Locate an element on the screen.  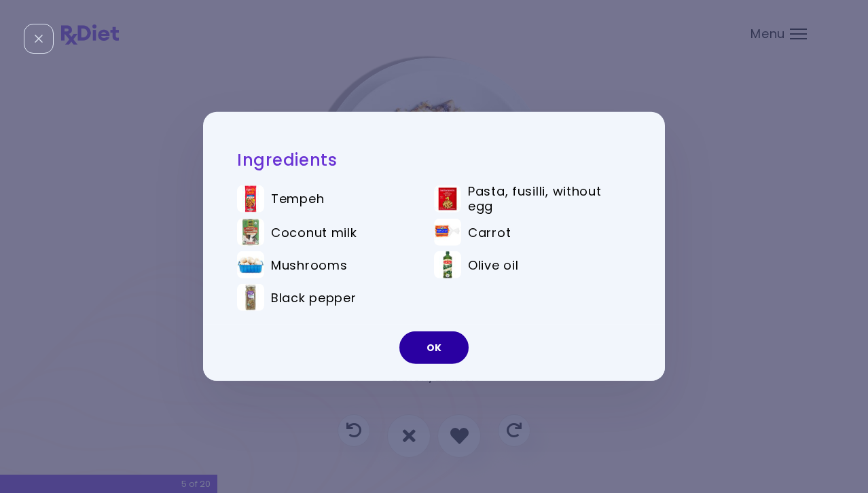
span: Coconut milk is located at coordinates (313, 232).